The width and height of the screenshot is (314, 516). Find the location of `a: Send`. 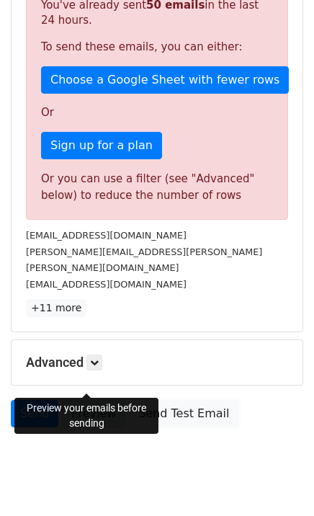

a: Send is located at coordinates (35, 413).